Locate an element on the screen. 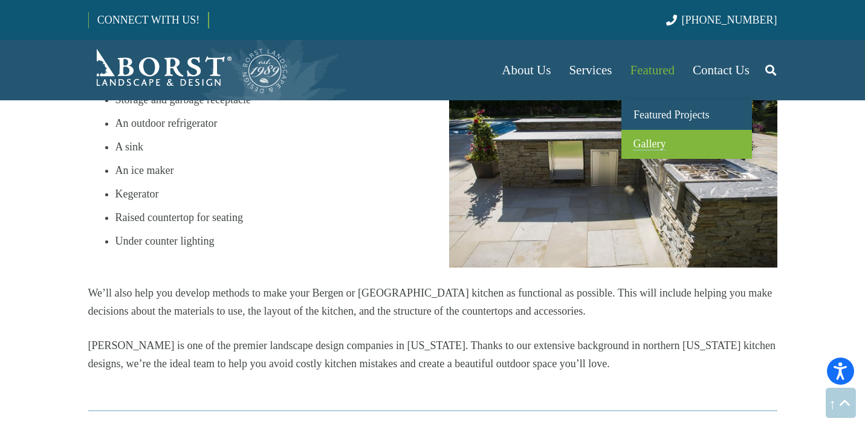 This screenshot has height=427, width=865. li: An outdoor refrigerator is located at coordinates (266, 123).